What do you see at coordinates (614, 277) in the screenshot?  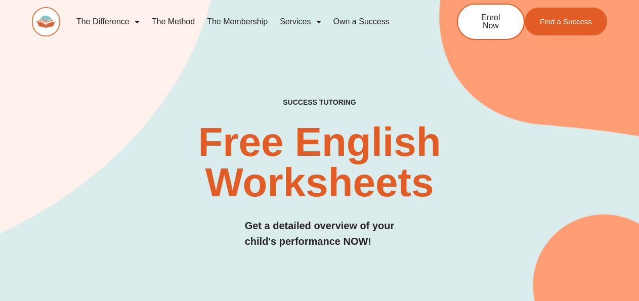 I see `div: Chat Widget` at bounding box center [614, 277].